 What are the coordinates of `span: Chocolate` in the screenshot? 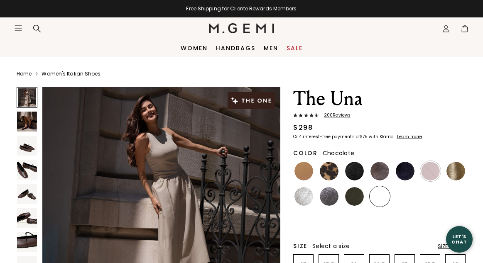 It's located at (338, 153).